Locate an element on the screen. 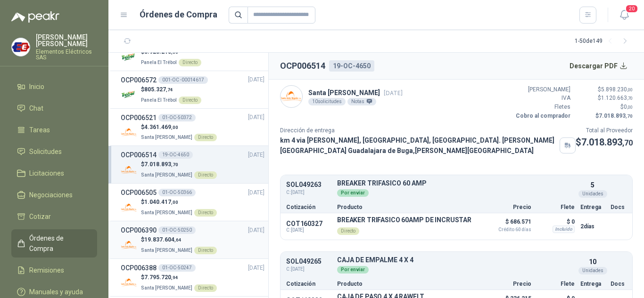 Image resolution: width=644 pixels, height=298 pixels. span: Panela El Trébol is located at coordinates (159, 62).